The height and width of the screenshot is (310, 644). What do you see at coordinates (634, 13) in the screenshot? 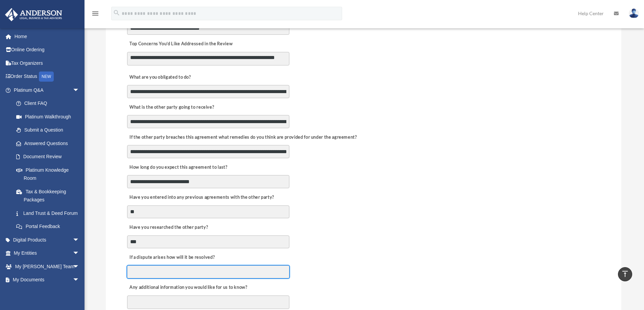
I see `img: User Pic` at bounding box center [634, 13].